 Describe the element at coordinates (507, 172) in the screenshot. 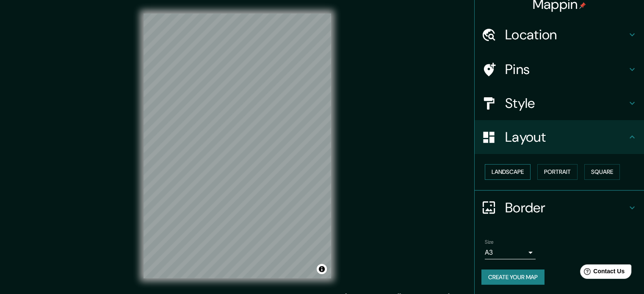

I see `button: Landscape` at that location.